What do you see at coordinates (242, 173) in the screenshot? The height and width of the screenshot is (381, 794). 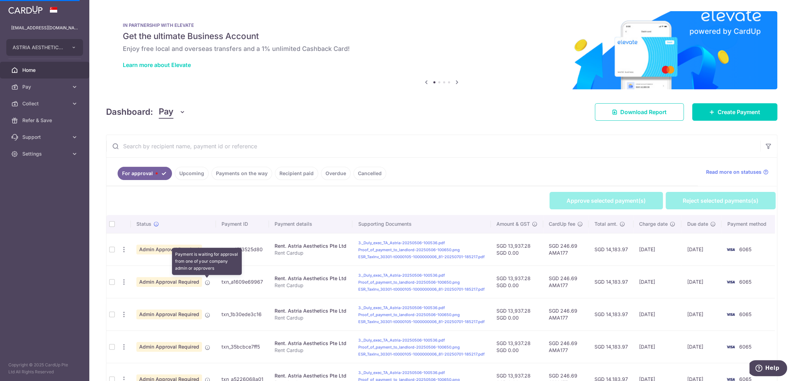 I see `a: Payments on the way` at bounding box center [242, 173].